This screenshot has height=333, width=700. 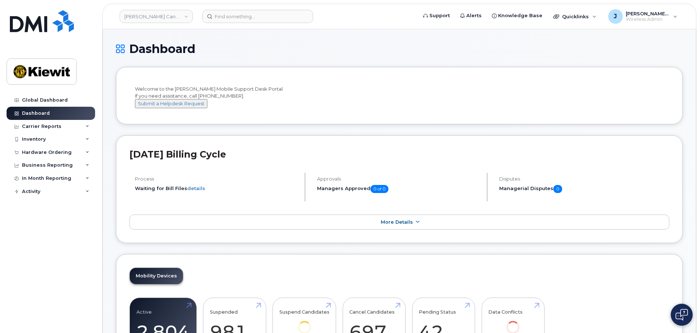 What do you see at coordinates (558, 189) in the screenshot?
I see `span: 0` at bounding box center [558, 189].